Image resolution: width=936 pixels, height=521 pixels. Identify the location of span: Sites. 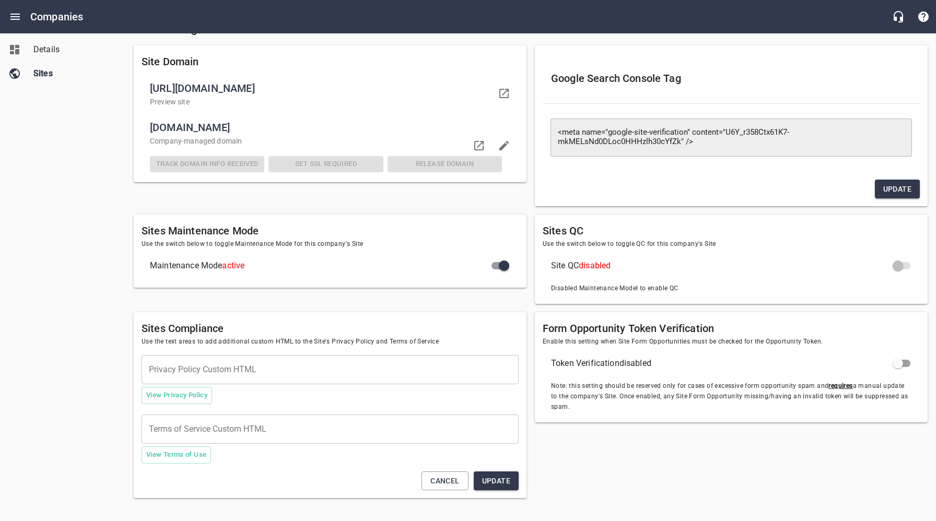
(73, 74).